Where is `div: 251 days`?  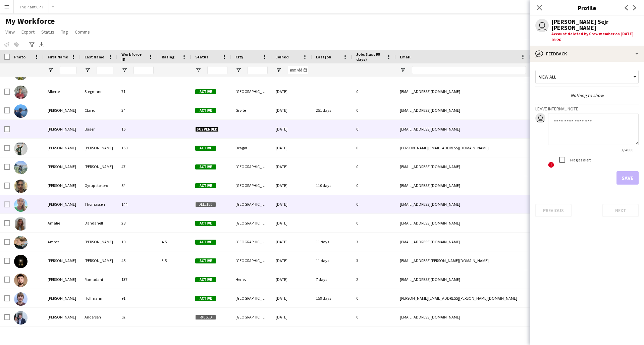
div: 251 days is located at coordinates (332, 110).